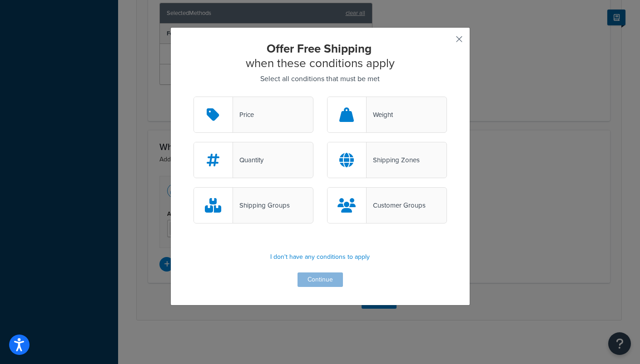 This screenshot has height=364, width=640. I want to click on div: Quantity, so click(248, 160).